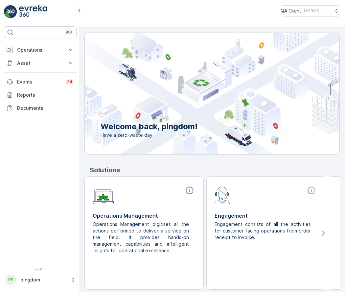 This screenshot has width=345, height=292. Describe the element at coordinates (40, 95) in the screenshot. I see `a: Reports` at that location.